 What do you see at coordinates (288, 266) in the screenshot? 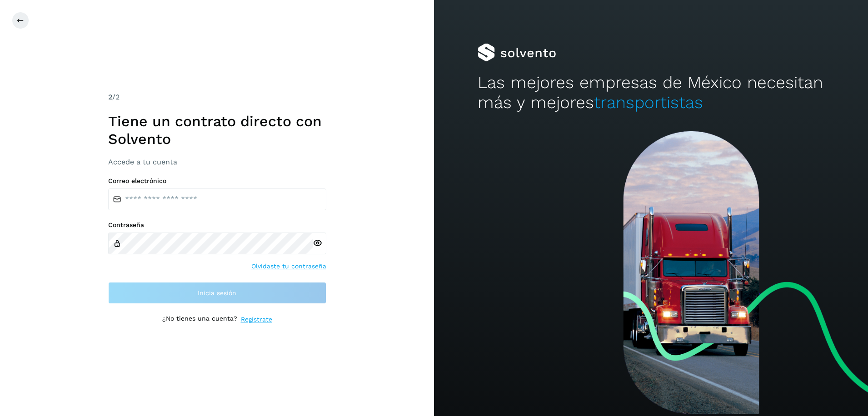
I see `a: Olvidaste tu contraseña` at bounding box center [288, 266].